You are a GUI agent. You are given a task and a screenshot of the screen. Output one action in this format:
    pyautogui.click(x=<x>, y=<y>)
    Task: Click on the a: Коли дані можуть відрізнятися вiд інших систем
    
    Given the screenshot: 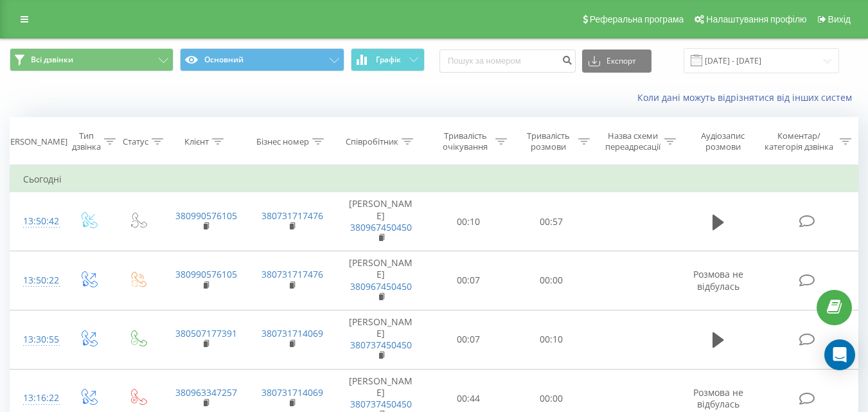 What is the action you would take?
    pyautogui.click(x=748, y=97)
    